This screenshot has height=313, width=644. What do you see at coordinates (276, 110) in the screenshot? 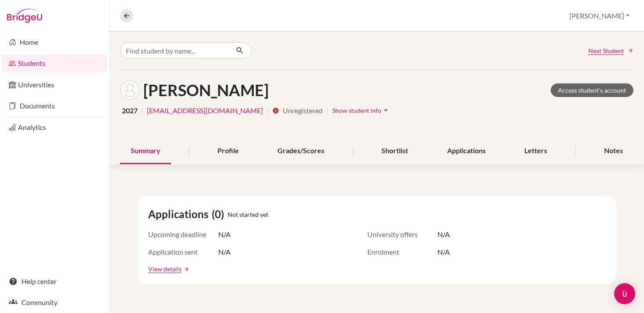
I see `i: info` at bounding box center [276, 110].